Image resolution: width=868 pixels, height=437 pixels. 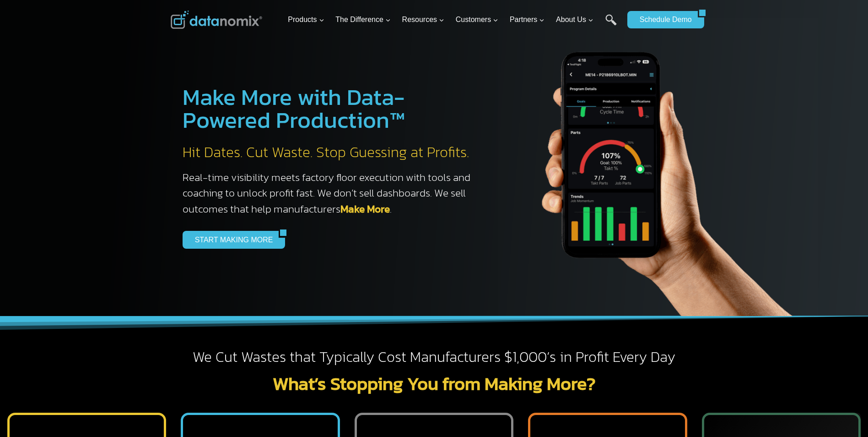 What do you see at coordinates (331, 193) in the screenshot?
I see `h3: Real-time visibility meets factory floor execution with tools and coaching to unlock profit fast....` at bounding box center [331, 193].